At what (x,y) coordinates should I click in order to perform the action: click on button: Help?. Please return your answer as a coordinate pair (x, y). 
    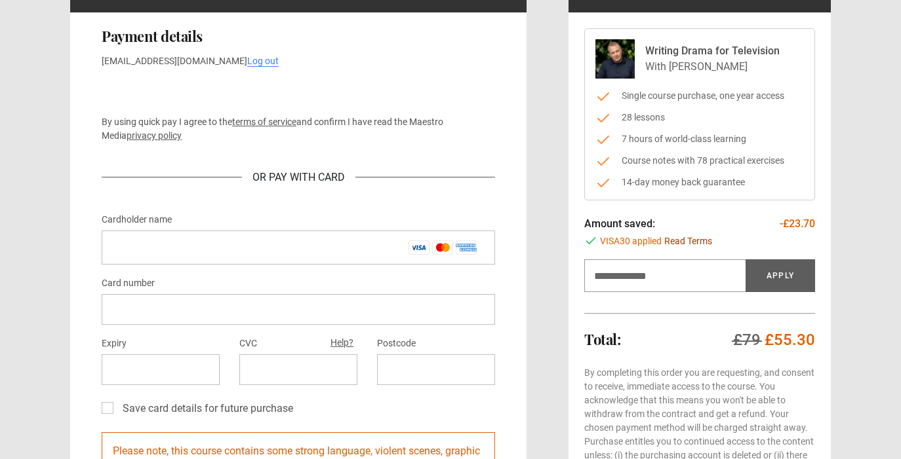
    Looking at the image, I should click on (341, 343).